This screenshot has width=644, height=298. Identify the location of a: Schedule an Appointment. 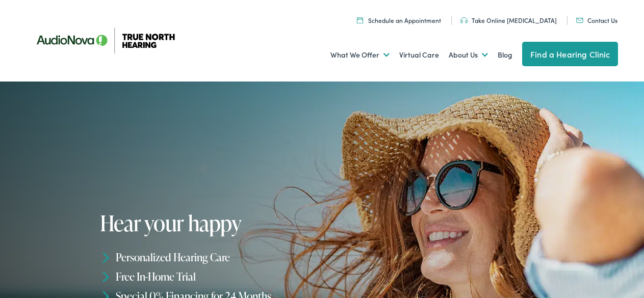
(399, 20).